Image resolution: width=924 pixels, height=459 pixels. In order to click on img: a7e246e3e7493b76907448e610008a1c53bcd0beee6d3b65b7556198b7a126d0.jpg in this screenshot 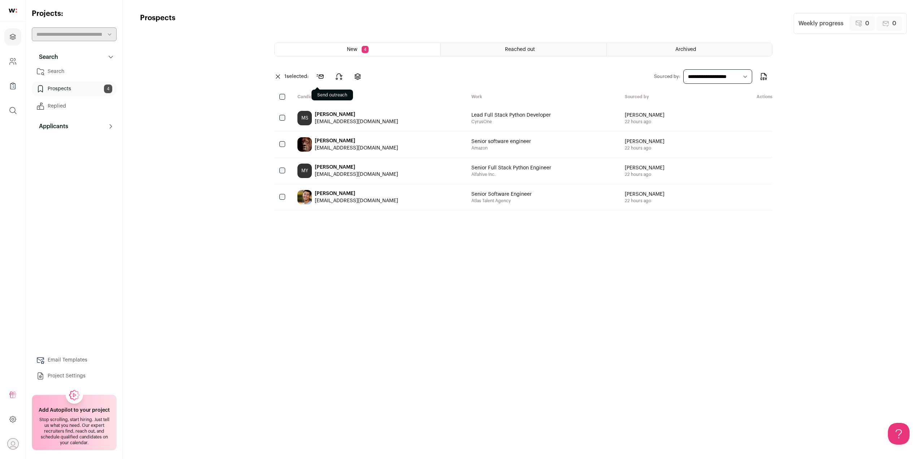, I will do `click(305, 197)`.